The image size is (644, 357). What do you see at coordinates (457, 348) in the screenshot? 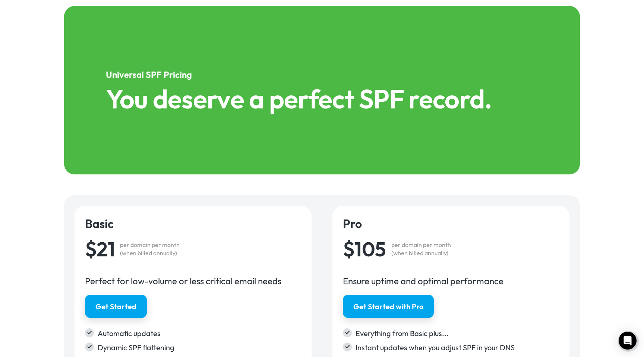
I see `div: Instant updates when you adjust SPF in your DNS` at bounding box center [457, 348].